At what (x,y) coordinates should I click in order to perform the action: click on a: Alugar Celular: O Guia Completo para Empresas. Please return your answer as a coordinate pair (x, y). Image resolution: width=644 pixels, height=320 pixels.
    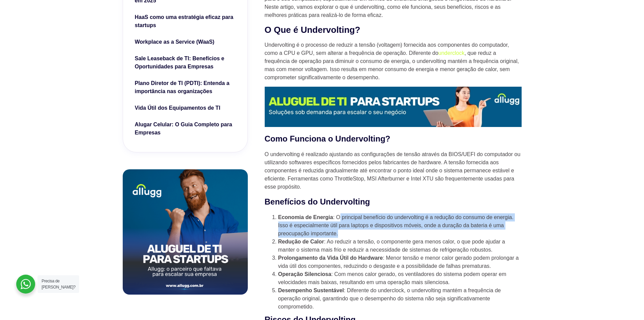
    Looking at the image, I should click on (185, 129).